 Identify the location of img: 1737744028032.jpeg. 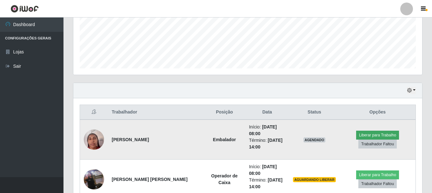
(94, 139).